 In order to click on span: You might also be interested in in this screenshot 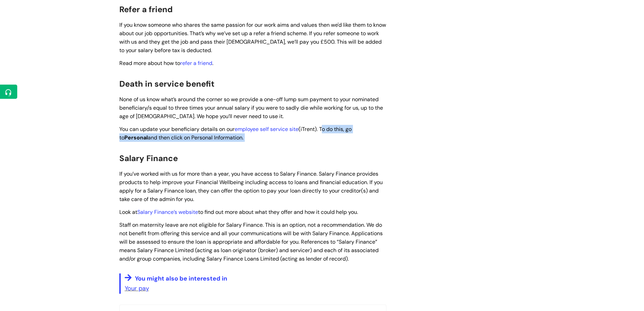, I will do `click(181, 278)`.